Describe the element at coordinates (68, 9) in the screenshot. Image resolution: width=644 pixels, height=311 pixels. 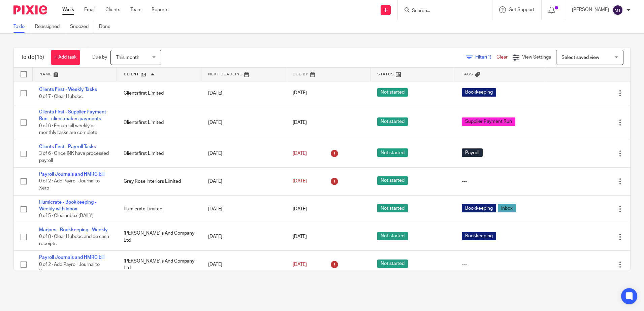
I see `a: Work` at that location.